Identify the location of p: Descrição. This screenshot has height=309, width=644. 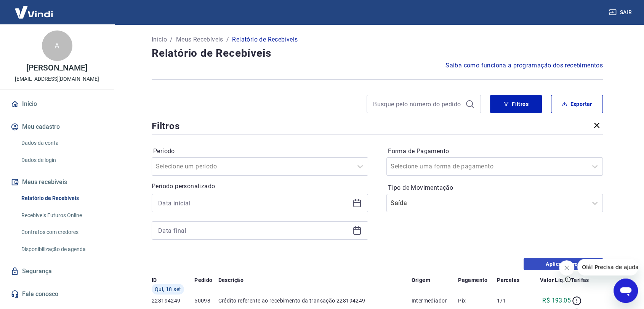
(231, 280).